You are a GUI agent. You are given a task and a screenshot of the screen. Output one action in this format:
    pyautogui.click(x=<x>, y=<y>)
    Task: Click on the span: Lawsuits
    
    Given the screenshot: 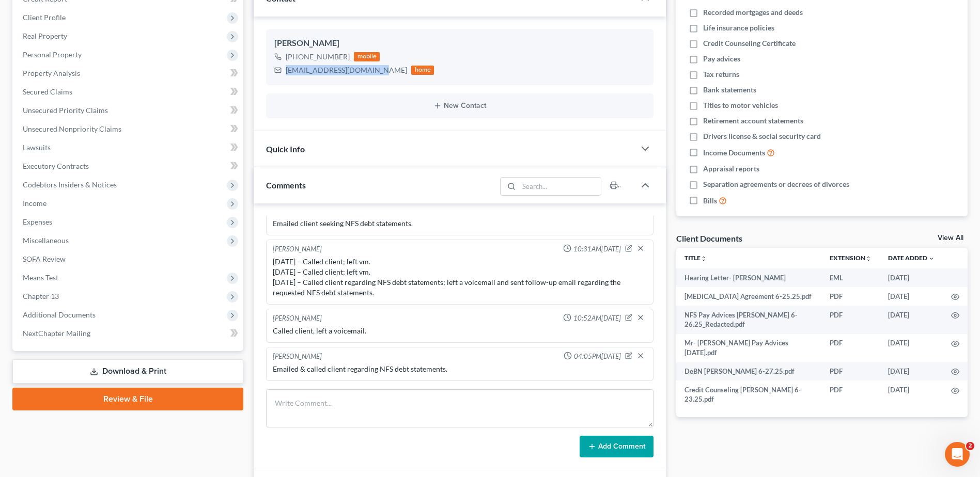 What is the action you would take?
    pyautogui.click(x=37, y=147)
    